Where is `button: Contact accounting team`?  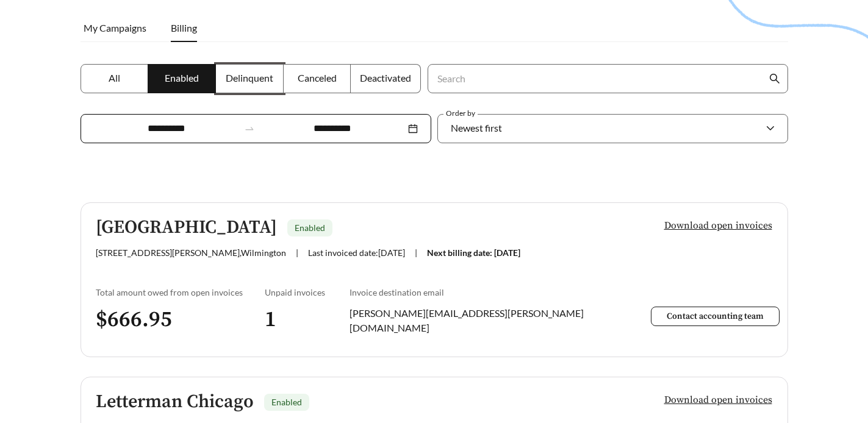 button: Contact accounting team is located at coordinates (715, 317).